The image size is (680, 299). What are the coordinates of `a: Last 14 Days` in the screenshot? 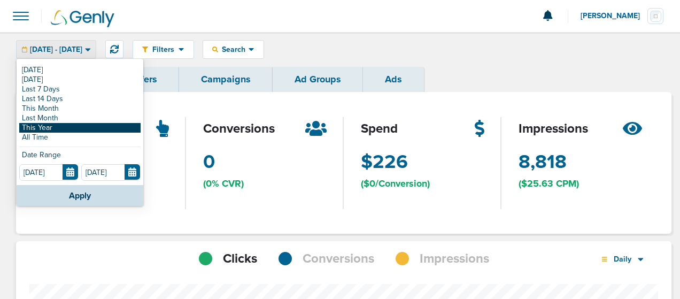 It's located at (80, 99).